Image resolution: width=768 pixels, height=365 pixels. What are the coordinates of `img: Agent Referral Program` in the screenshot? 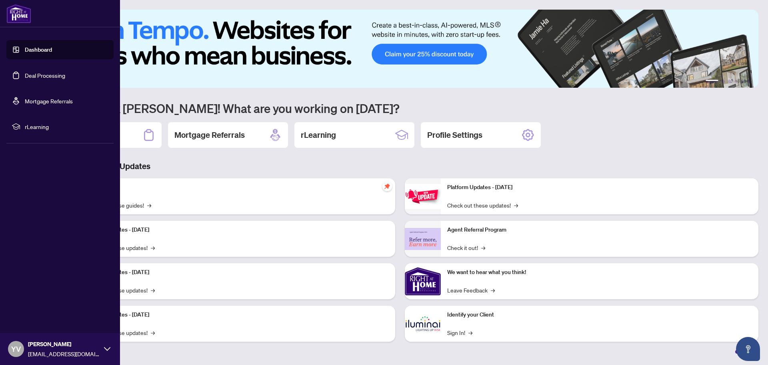 It's located at (423, 239).